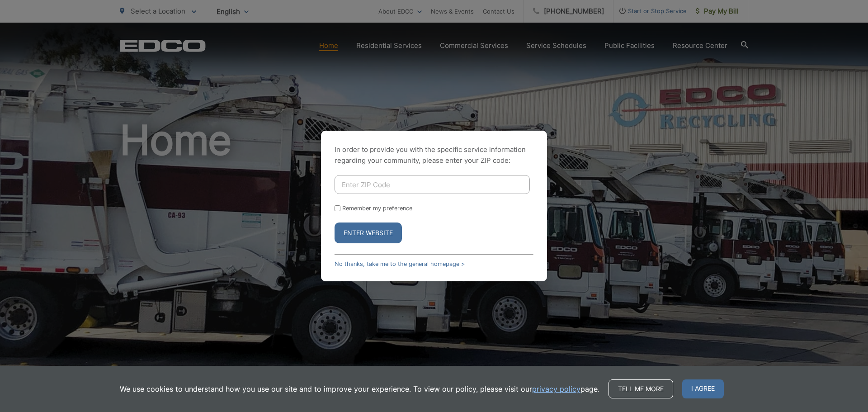 Image resolution: width=868 pixels, height=412 pixels. Describe the element at coordinates (703, 389) in the screenshot. I see `span: I agree` at that location.